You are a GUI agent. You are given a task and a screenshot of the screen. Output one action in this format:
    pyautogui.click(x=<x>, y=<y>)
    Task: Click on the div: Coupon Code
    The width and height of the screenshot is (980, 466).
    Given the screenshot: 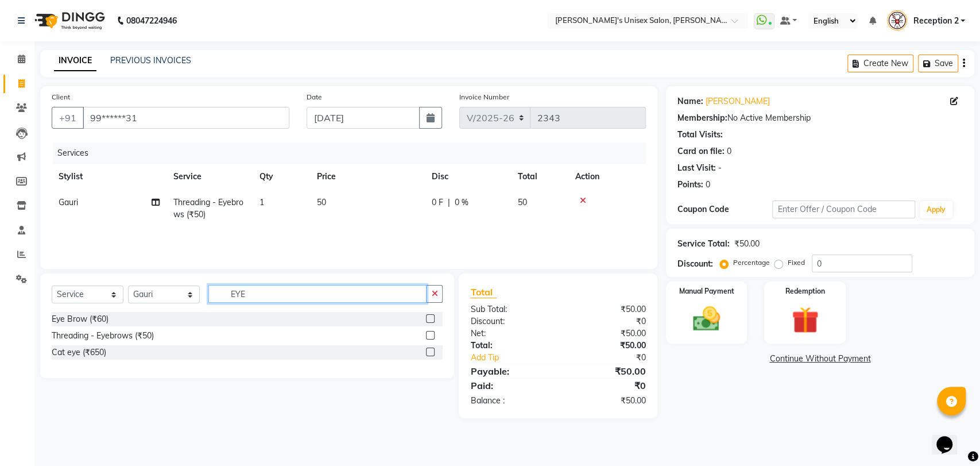 What is the action you would take?
    pyautogui.click(x=725, y=209)
    